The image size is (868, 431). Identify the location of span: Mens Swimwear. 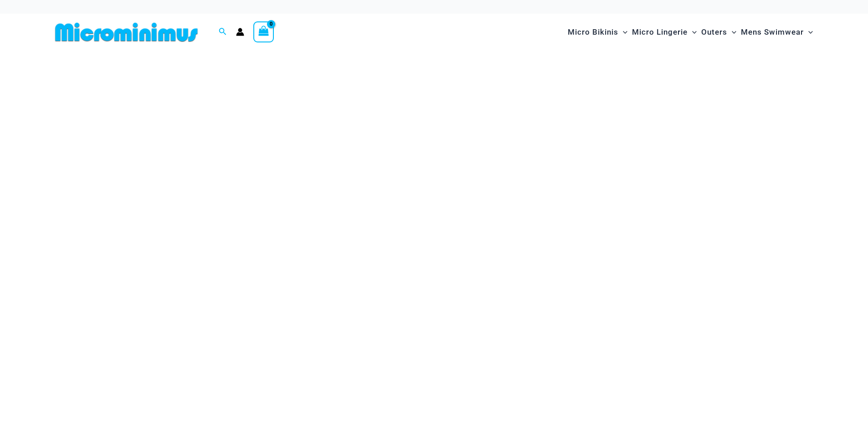
(772, 32).